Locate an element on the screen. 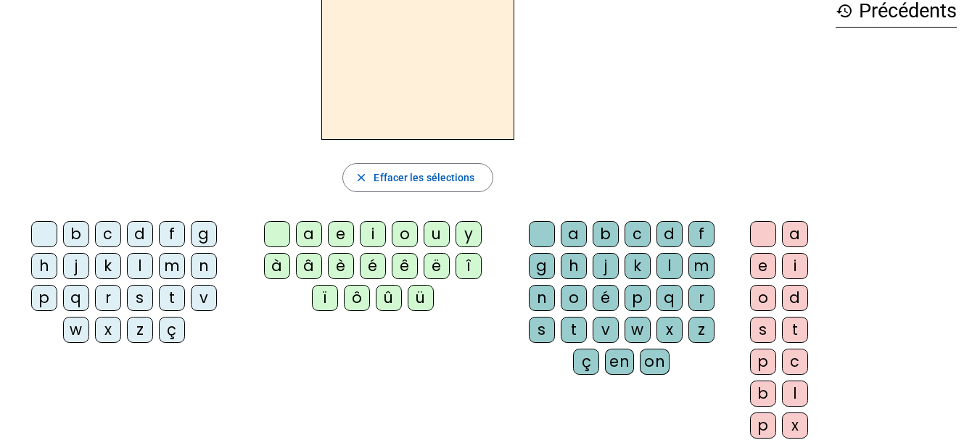  span: Effacer les sélections is located at coordinates (423, 178).